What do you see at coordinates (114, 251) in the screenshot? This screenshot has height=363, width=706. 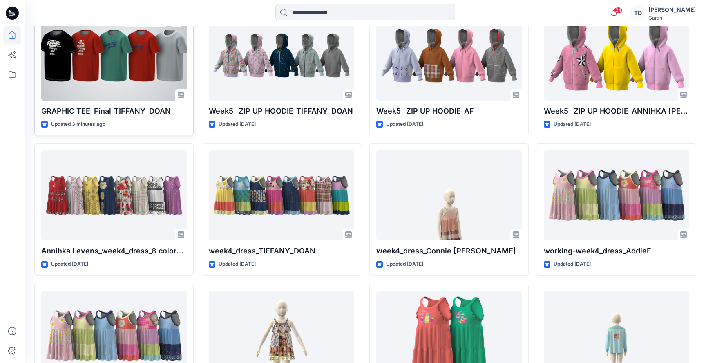 I see `p: Annihka Levens_week4_dress_8 colorways` at bounding box center [114, 251].